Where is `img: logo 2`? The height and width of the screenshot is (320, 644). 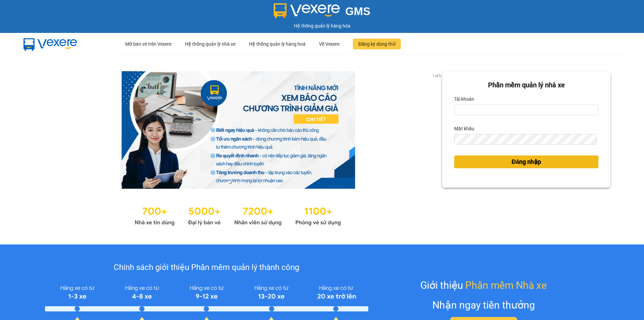
img: logo 2 is located at coordinates (307, 11).